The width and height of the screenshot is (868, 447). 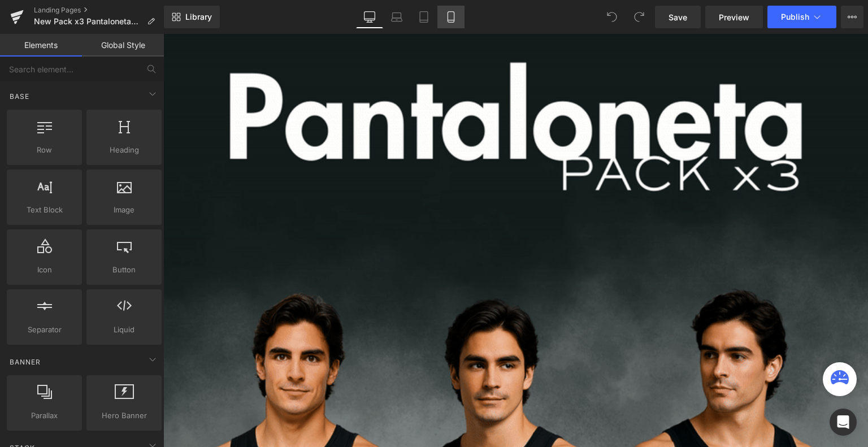 I want to click on span: New Pack x3 Pantalonetas NP con licra, so click(x=88, y=21).